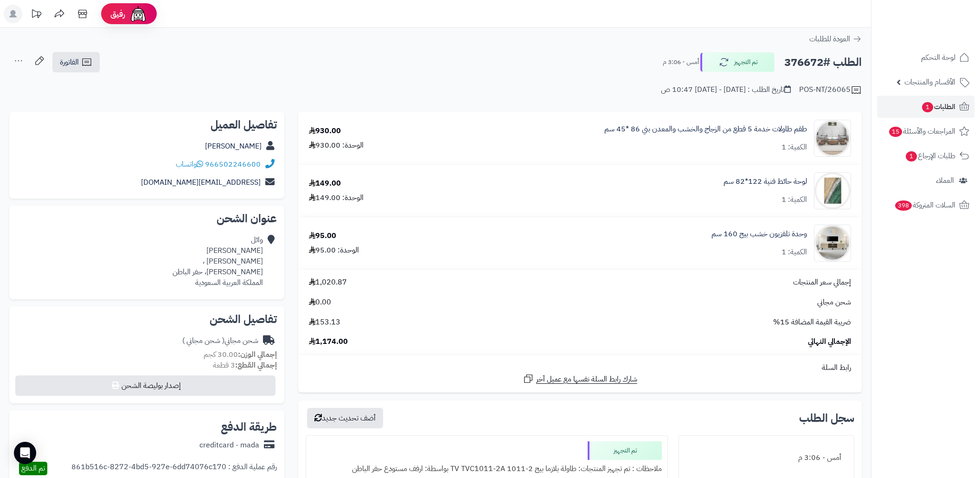 Image resolution: width=980 pixels, height=478 pixels. What do you see at coordinates (926, 205) in the screenshot?
I see `a: السلات المتروكة398` at bounding box center [926, 205].